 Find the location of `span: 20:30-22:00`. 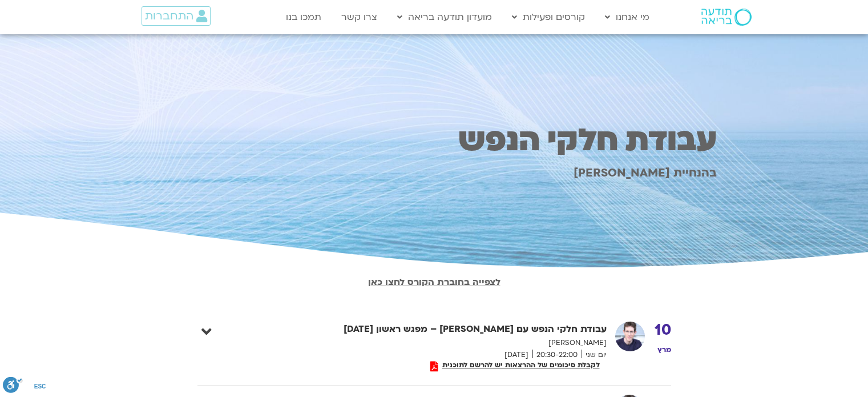

span: 20:30-22:00 is located at coordinates (557, 355).